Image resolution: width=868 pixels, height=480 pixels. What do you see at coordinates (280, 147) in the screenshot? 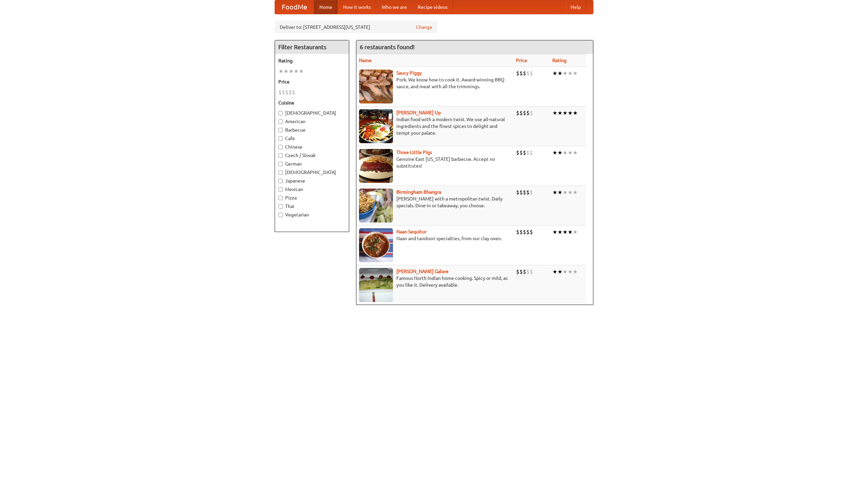
I see `input: Chinese` at bounding box center [280, 147].